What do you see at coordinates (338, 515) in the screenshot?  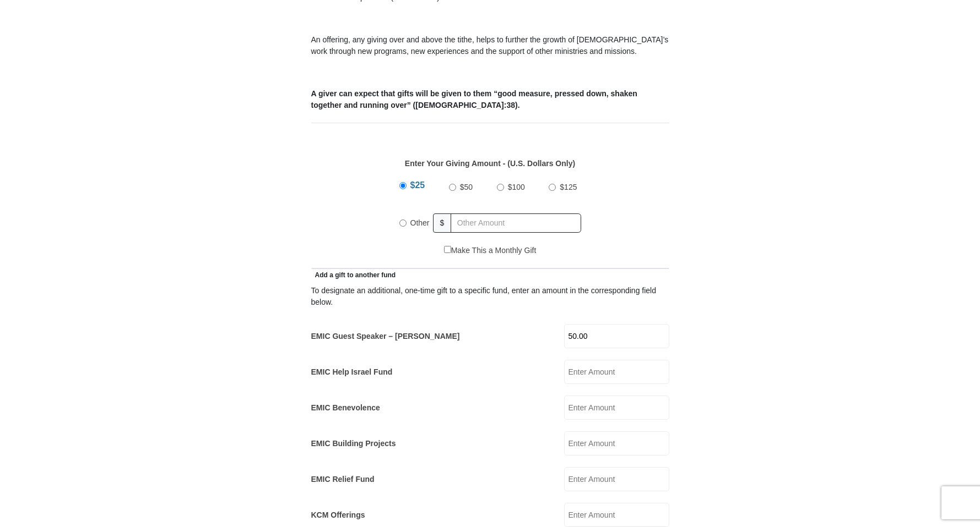 I see `label: KCM Offerings` at bounding box center [338, 515].